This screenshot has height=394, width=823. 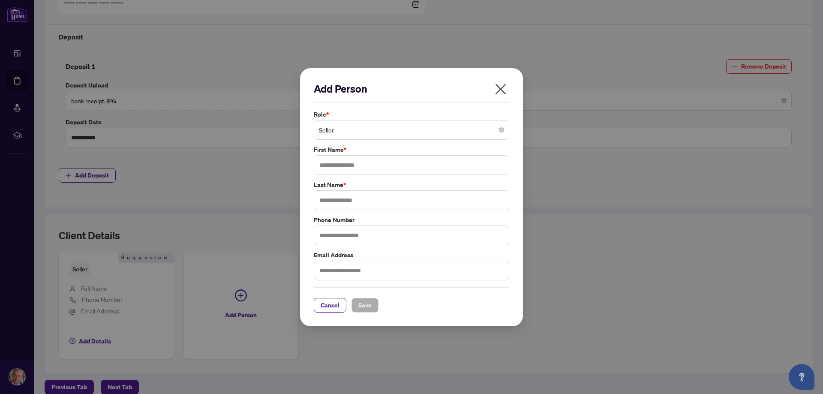 I want to click on label: Phone Number, so click(x=412, y=219).